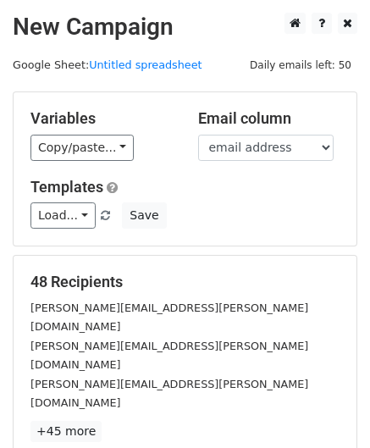 The width and height of the screenshot is (370, 448). What do you see at coordinates (67, 186) in the screenshot?
I see `a: Templates` at bounding box center [67, 186].